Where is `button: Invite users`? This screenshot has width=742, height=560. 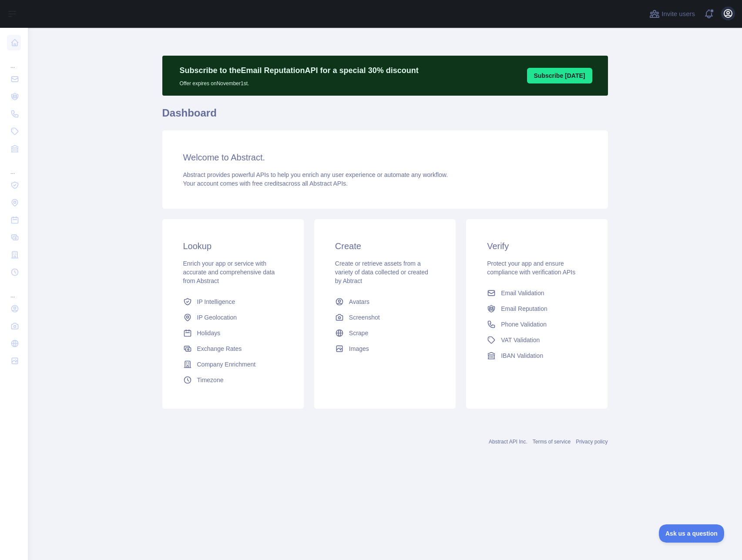
button: Invite users is located at coordinates (672, 14).